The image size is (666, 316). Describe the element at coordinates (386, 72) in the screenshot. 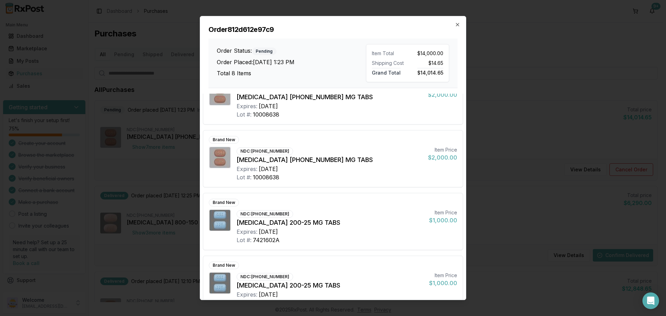

I see `span: Grand Total` at that location.